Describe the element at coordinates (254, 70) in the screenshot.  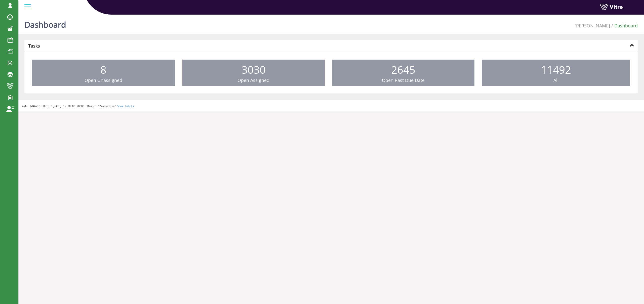
I see `span: 3030` at that location.